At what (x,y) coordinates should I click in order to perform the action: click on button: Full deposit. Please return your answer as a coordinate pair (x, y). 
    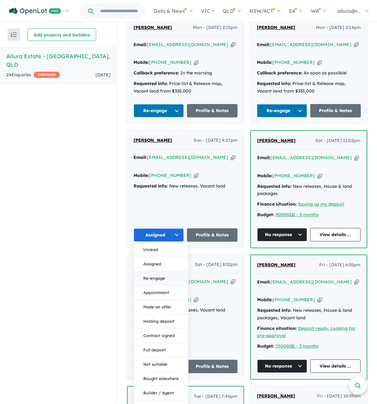
    Looking at the image, I should click on (161, 351).